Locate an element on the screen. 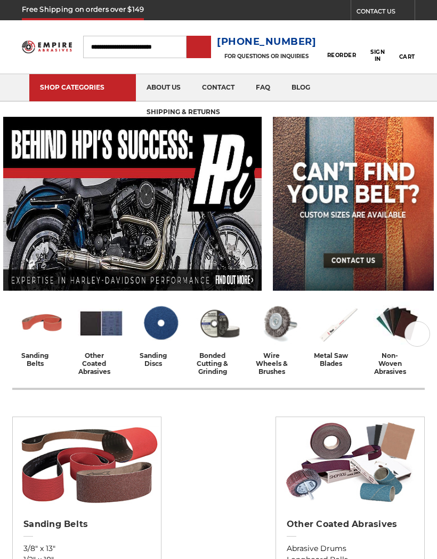  a: metal saw blades is located at coordinates (337, 334).